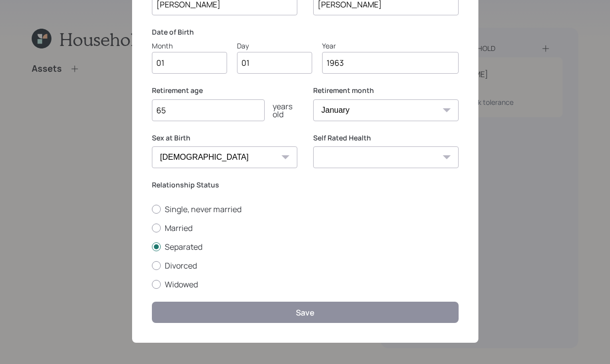 This screenshot has height=364, width=610. I want to click on div: Day, so click(275, 46).